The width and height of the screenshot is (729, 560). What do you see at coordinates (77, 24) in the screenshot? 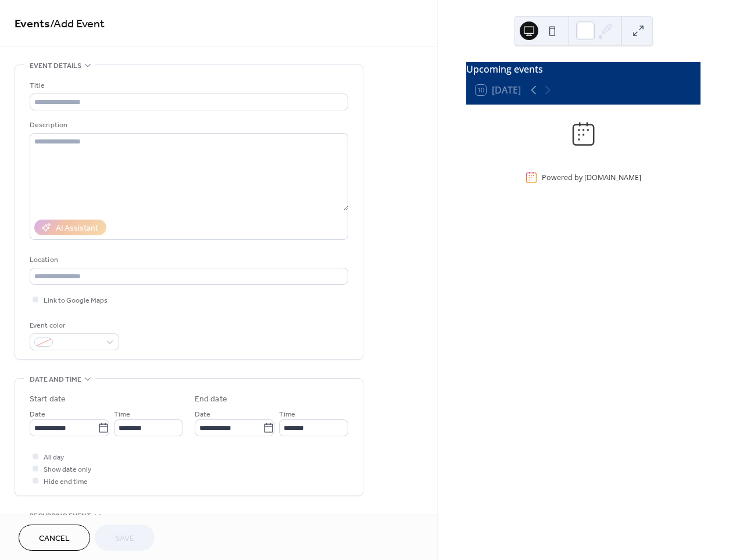
I see `span: / Add Event` at bounding box center [77, 24].